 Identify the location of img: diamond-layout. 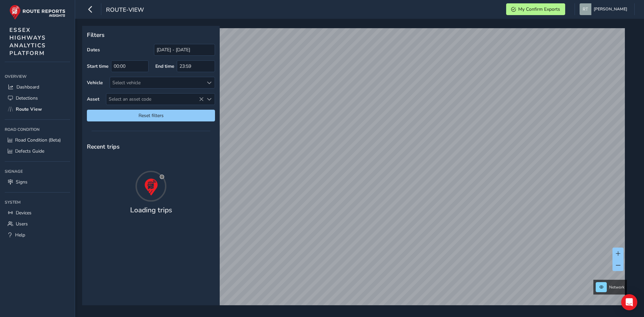
(585, 9).